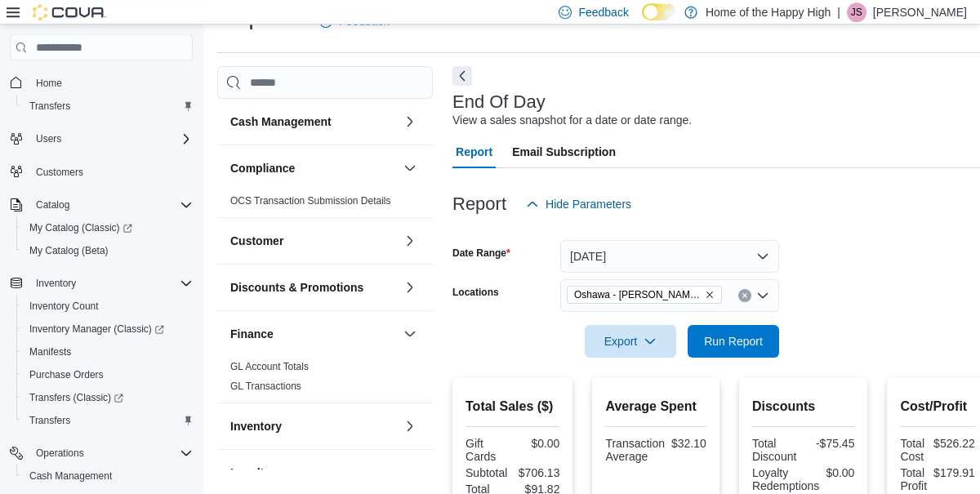  I want to click on h2: Total Sales ($), so click(512, 407).